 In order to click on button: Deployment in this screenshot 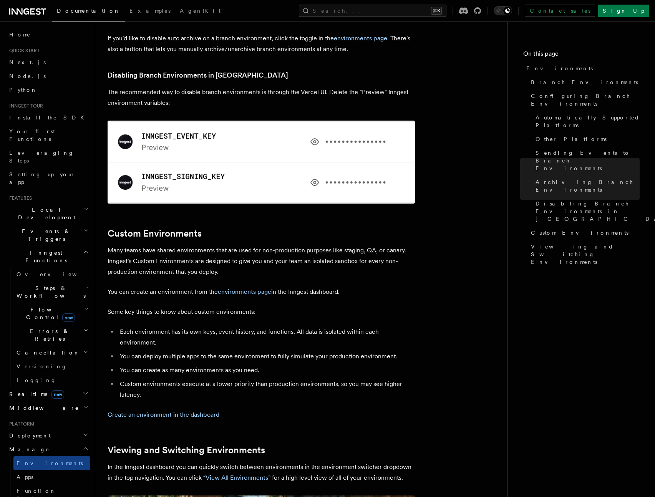, I will do `click(48, 436)`.